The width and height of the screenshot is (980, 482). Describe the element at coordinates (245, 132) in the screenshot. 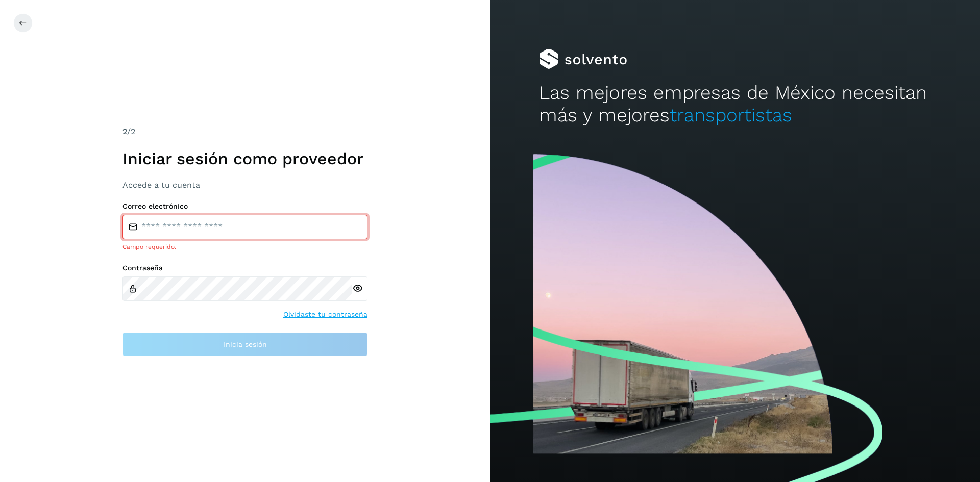

I see `div: /2` at that location.